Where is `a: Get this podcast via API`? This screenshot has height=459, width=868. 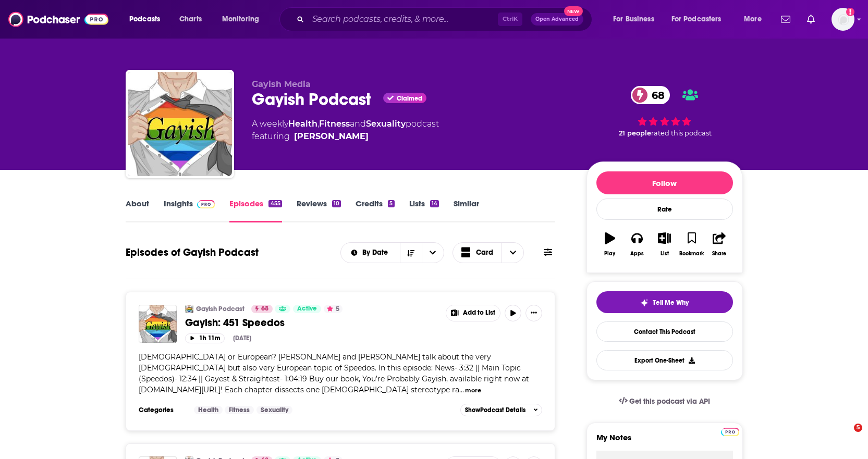
a: Get this podcast via API is located at coordinates (665, 402).